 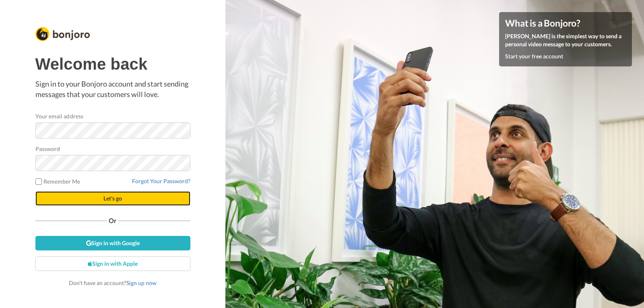 What do you see at coordinates (59, 116) in the screenshot?
I see `label: Your email address` at bounding box center [59, 116].